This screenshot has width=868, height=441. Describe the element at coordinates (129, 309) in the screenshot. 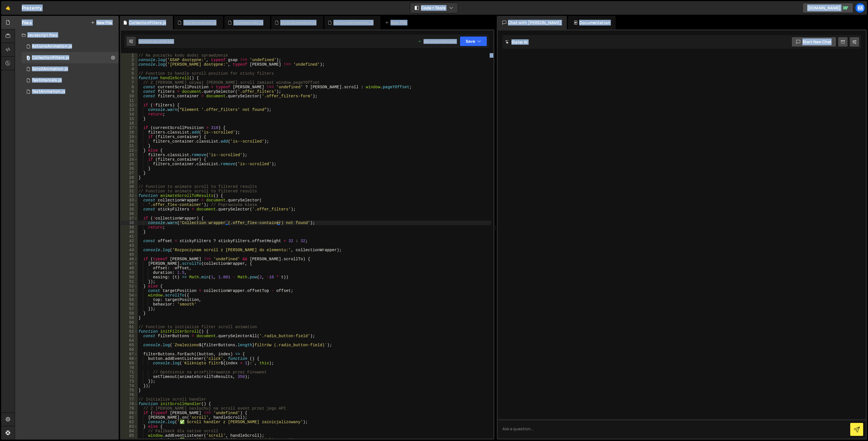

I see `div: 57` at that location.